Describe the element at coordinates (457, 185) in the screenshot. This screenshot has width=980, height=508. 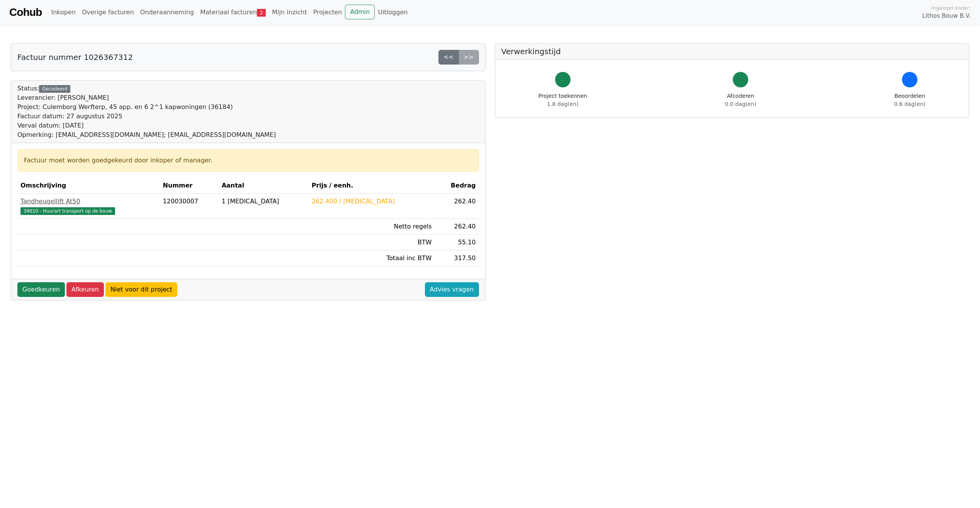
I see `th: Bedrag` at that location.